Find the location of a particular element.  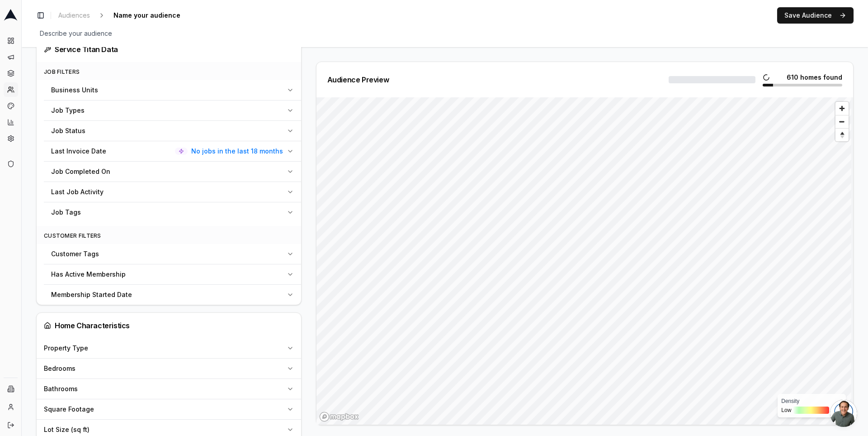

button: Job Tags is located at coordinates (172, 212).